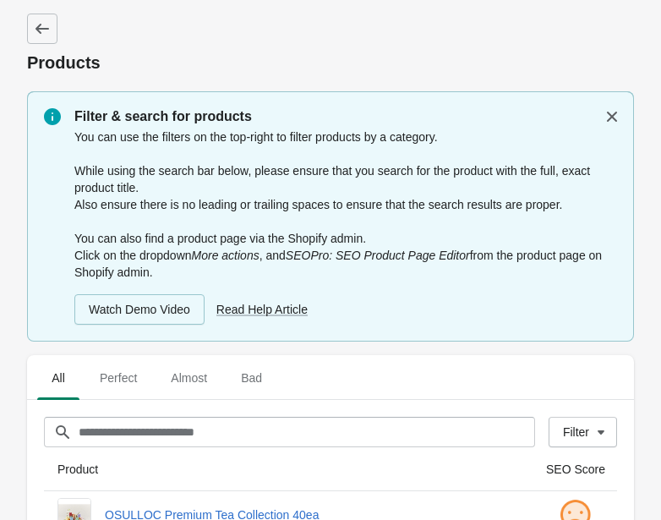 The width and height of the screenshot is (661, 520). What do you see at coordinates (251, 378) in the screenshot?
I see `button: Bad` at bounding box center [251, 378].